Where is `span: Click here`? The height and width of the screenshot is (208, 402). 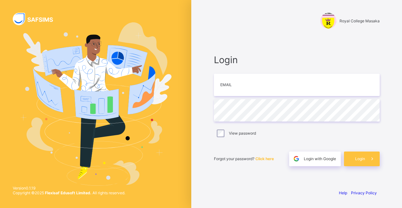
span: Click here is located at coordinates (265, 159).